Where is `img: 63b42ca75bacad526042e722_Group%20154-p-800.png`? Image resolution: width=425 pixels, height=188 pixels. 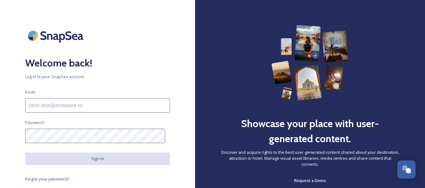
img: 63b42ca75bacad526042e722_Group%20154-p-800.png is located at coordinates (310, 63).